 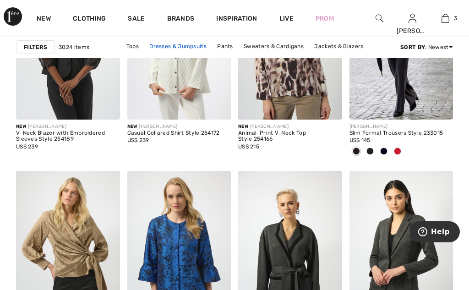 What do you see at coordinates (360, 140) in the screenshot?
I see `span: US$ 145` at bounding box center [360, 140].